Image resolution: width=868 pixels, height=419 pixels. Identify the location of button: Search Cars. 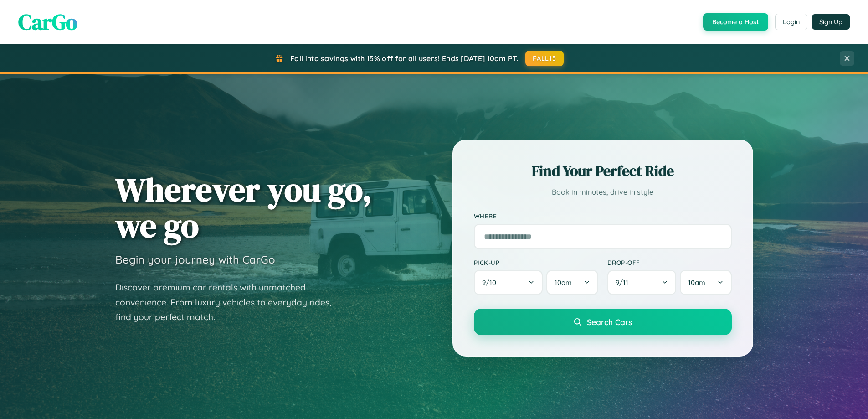
(603, 322).